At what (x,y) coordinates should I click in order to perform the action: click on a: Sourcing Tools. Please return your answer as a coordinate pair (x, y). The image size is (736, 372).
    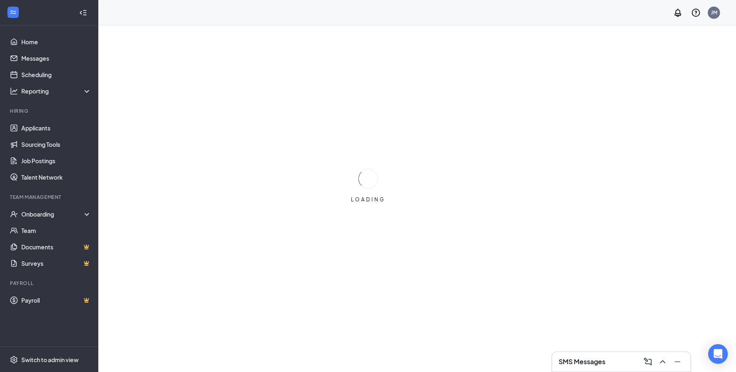
    Looking at the image, I should click on (56, 144).